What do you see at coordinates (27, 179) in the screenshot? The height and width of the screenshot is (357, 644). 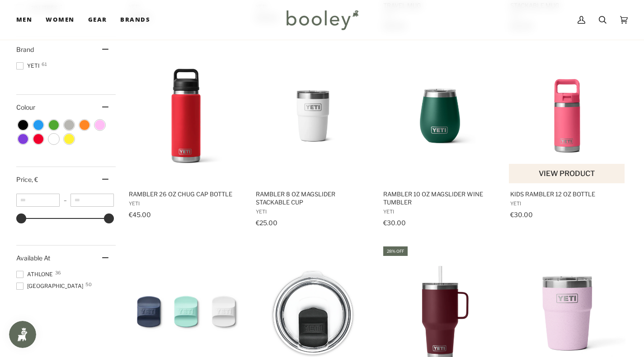 I see `span: Price` at bounding box center [27, 179].